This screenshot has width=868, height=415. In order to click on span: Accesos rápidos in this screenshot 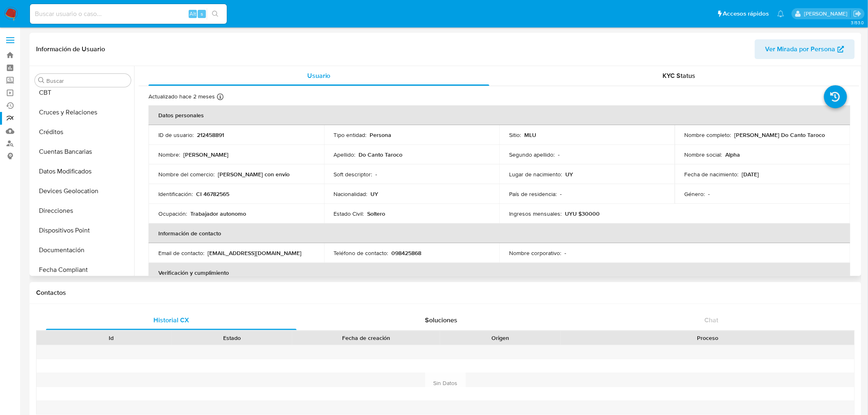, I will do `click(746, 14)`.